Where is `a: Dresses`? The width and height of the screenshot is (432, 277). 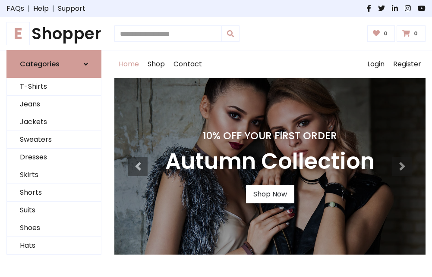 a: Dresses is located at coordinates (54, 157).